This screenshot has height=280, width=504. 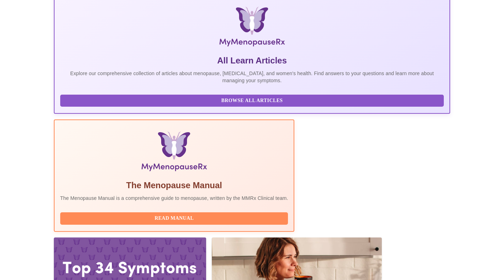 What do you see at coordinates (252, 101) in the screenshot?
I see `span: Browse All Articles` at bounding box center [252, 101].